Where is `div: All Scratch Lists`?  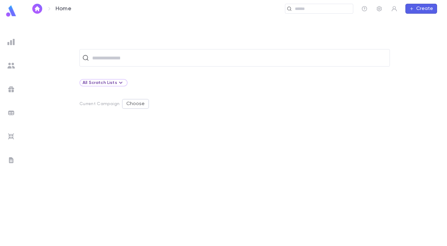
div: All Scratch Lists is located at coordinates (103, 83).